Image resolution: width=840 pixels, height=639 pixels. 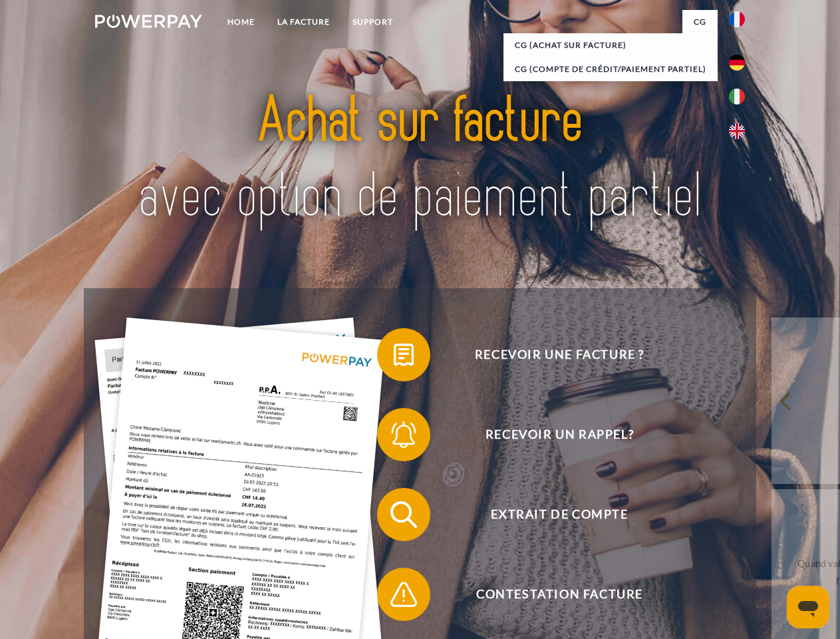 What do you see at coordinates (699, 22) in the screenshot?
I see `a: CG` at bounding box center [699, 22].